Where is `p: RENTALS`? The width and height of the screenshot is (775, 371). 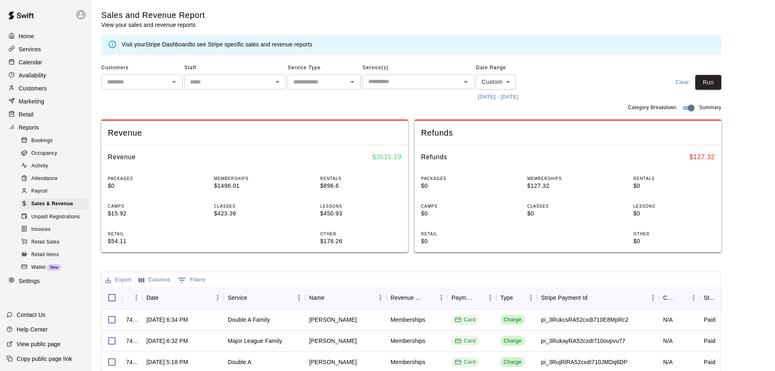 p: RENTALS is located at coordinates (674, 178).